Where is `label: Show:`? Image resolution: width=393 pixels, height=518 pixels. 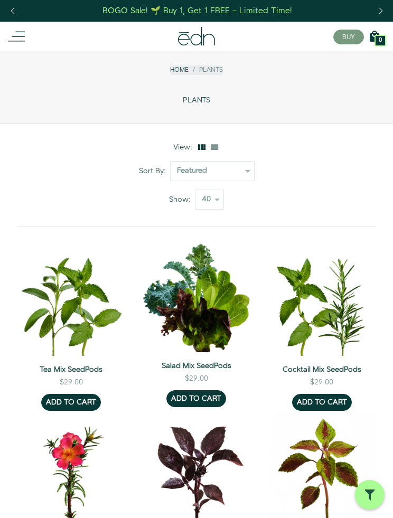 label: Show: is located at coordinates (182, 200).